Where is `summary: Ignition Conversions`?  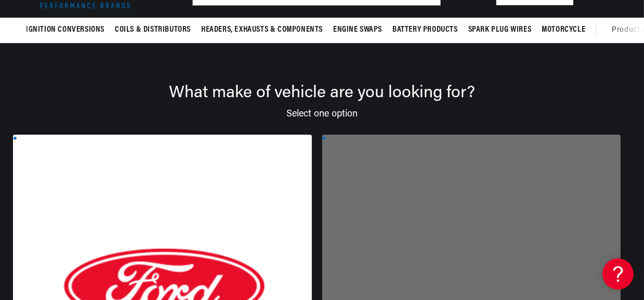
summary: Ignition Conversions is located at coordinates (68, 30).